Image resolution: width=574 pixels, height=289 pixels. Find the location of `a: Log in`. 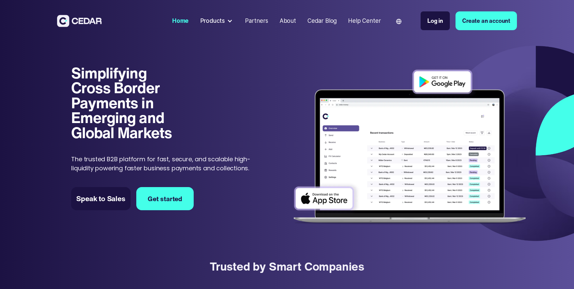

a: Log in is located at coordinates (435, 21).